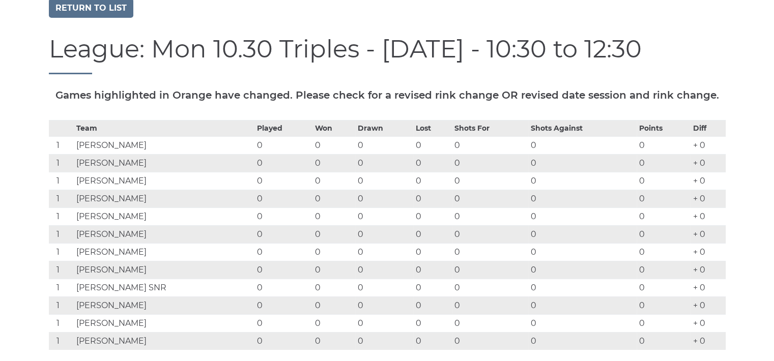  Describe the element at coordinates (284, 128) in the screenshot. I see `th: Played` at that location.